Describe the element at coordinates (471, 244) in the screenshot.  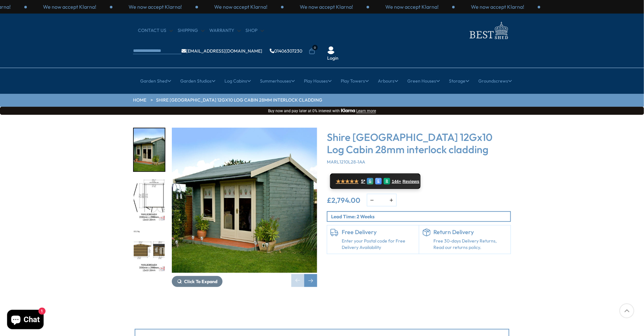
I see `p: Free 30-days Delivery Returns, Read our returns policy.` at that location.